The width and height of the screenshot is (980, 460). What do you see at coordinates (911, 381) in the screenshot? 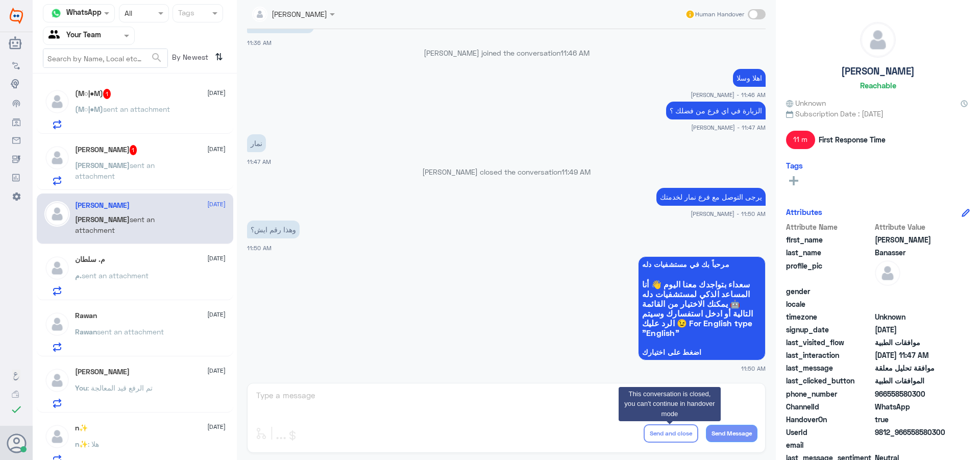
I see `span: الموافقات الطبية` at bounding box center [911, 381].